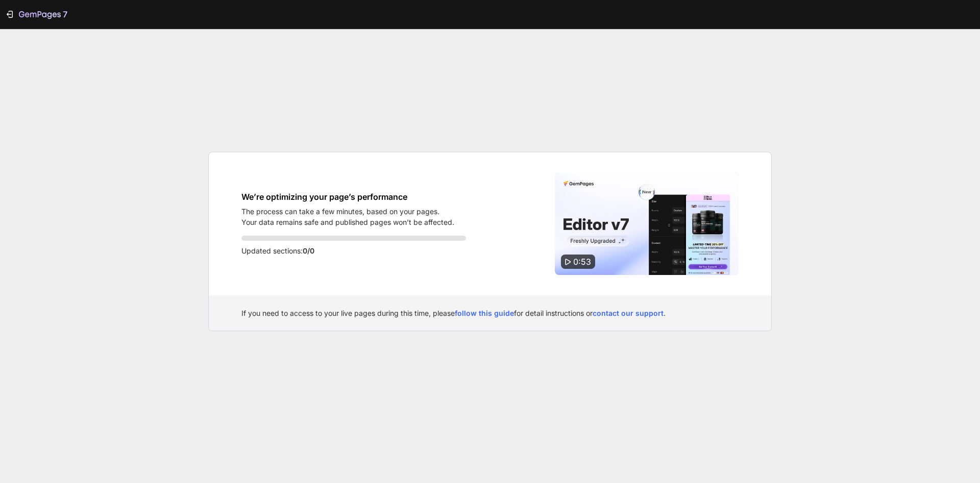  What do you see at coordinates (308, 250) in the screenshot?
I see `span: 0/0` at bounding box center [308, 250].